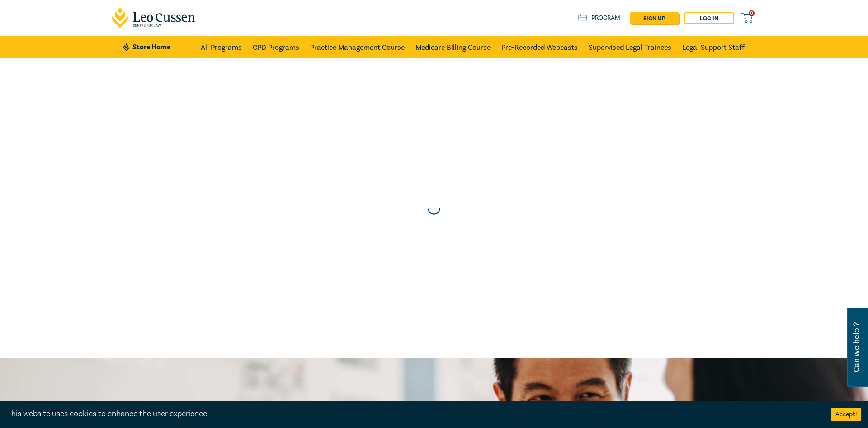 The width and height of the screenshot is (868, 428). What do you see at coordinates (713, 47) in the screenshot?
I see `a: Legal Support Staff` at bounding box center [713, 47].